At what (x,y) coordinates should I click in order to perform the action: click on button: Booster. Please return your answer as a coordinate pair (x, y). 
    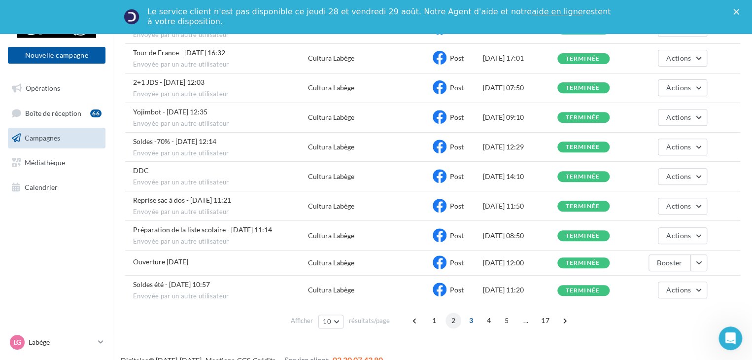
    Looking at the image, I should click on (669, 263).